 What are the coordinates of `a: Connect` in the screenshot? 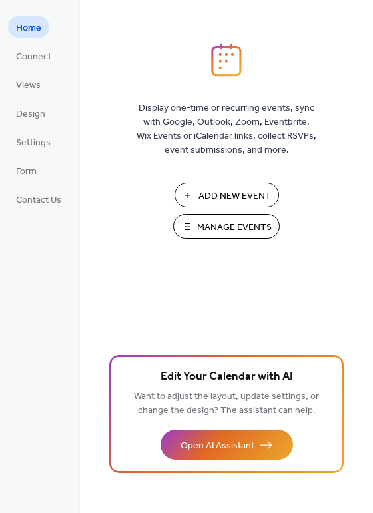 It's located at (33, 55).